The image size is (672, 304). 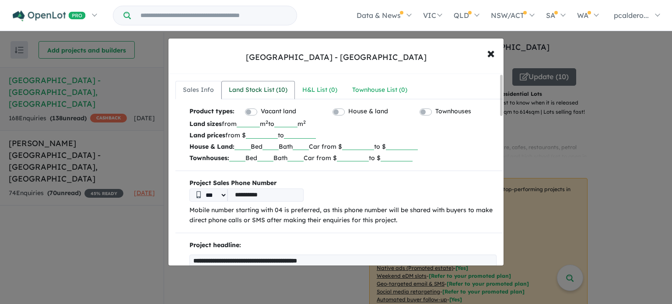 What do you see at coordinates (278, 112) in the screenshot?
I see `label: Vacant land` at bounding box center [278, 112].